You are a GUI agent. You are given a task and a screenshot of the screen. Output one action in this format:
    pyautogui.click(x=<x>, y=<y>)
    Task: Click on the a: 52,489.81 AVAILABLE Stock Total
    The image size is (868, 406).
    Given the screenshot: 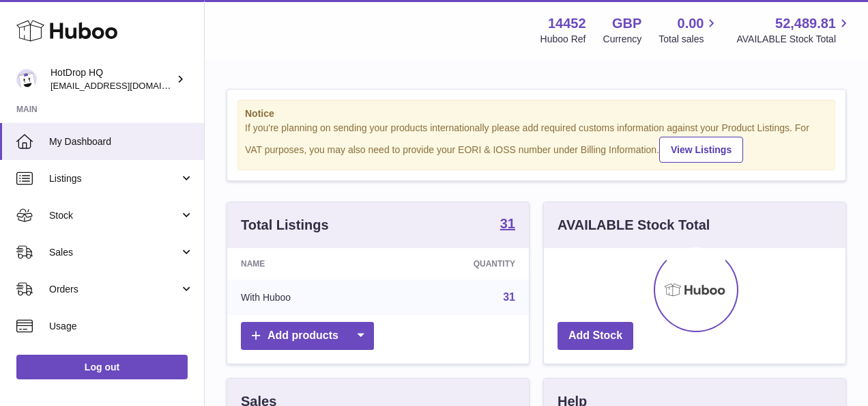 What is the action you would take?
    pyautogui.click(x=794, y=30)
    